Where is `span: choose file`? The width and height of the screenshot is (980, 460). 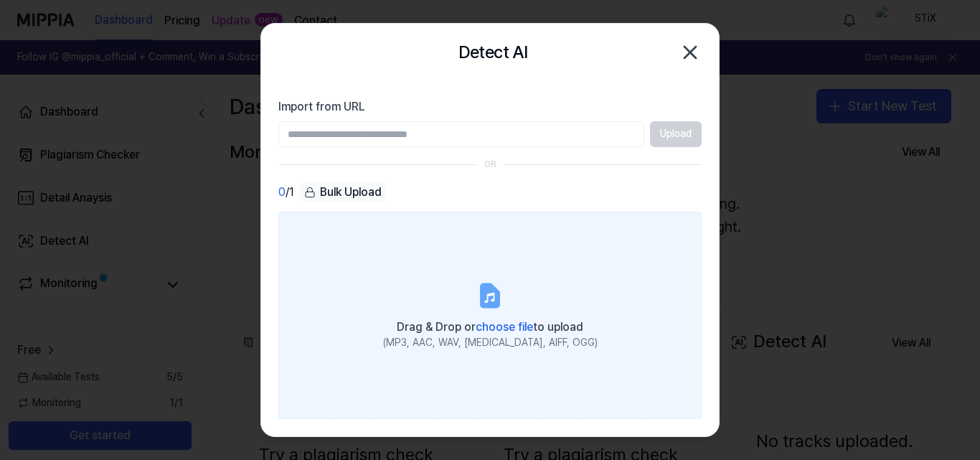 span: choose file is located at coordinates (505, 327).